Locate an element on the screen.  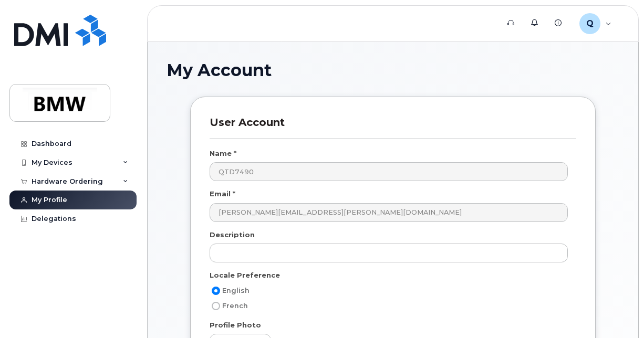
label: Locale Preference is located at coordinates (245, 275).